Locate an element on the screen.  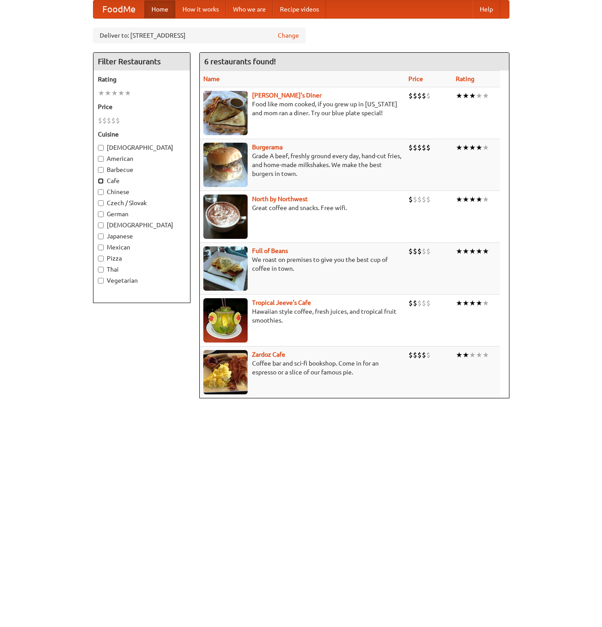
a: Burgerama is located at coordinates (267, 147).